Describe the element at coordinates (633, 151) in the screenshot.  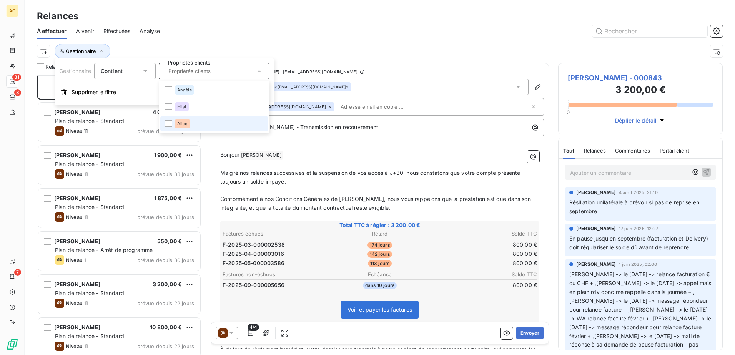
I see `span: Commentaires` at that location.